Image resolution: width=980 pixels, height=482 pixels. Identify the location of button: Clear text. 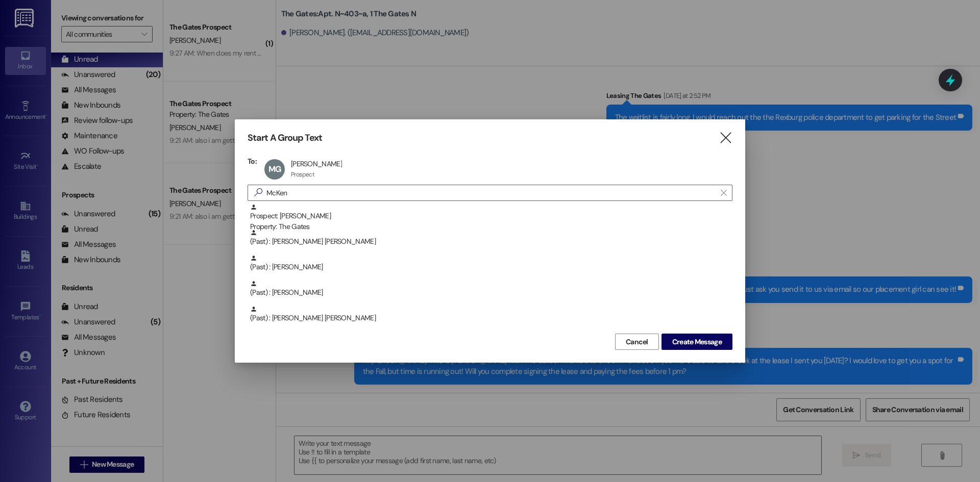
(724, 193).